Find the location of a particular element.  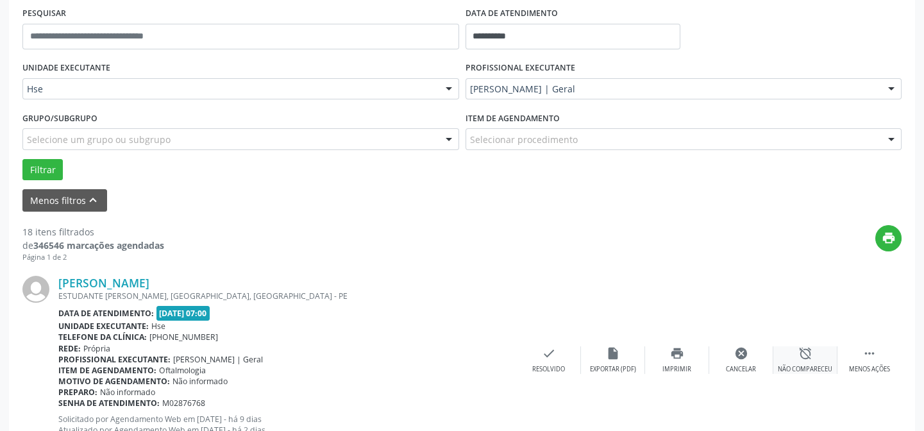

b: Item de agendamento: is located at coordinates (107, 370).